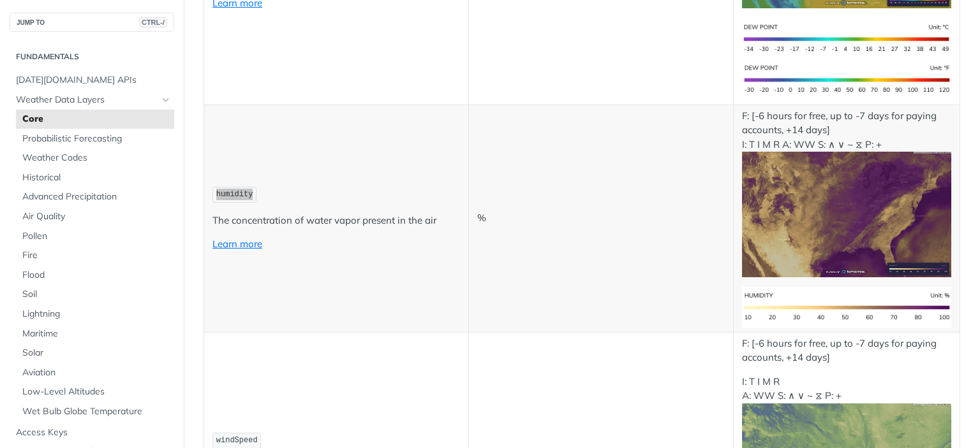  I want to click on span: Maritime, so click(97, 334).